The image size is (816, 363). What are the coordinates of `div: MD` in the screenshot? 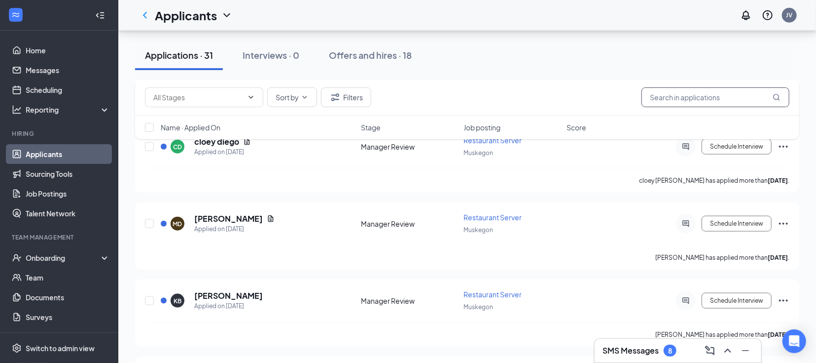 It's located at (178, 223).